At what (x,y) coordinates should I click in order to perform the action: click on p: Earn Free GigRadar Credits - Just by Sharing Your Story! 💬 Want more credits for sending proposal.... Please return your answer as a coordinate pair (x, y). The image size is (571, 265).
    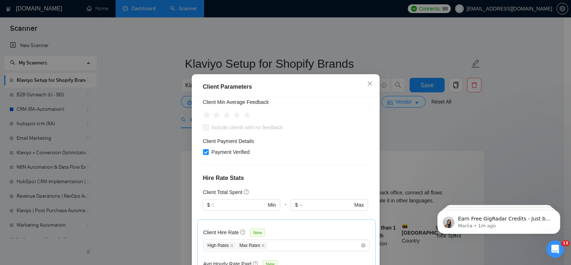
    Looking at the image, I should click on (78, 24).